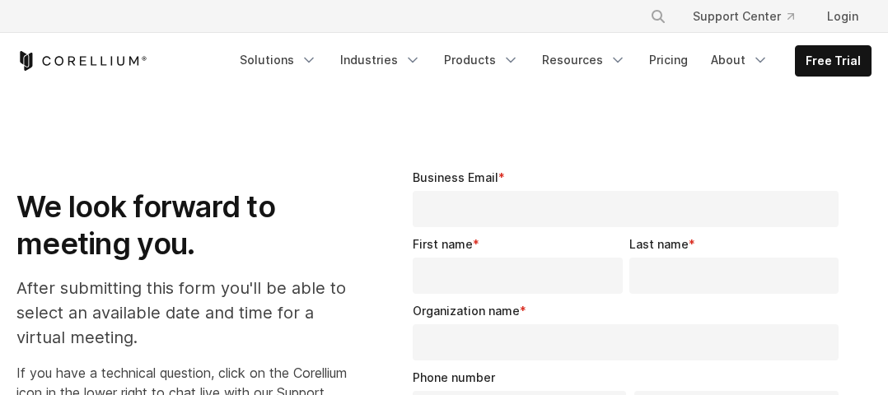 The height and width of the screenshot is (395, 888). I want to click on span: Organization name, so click(466, 310).